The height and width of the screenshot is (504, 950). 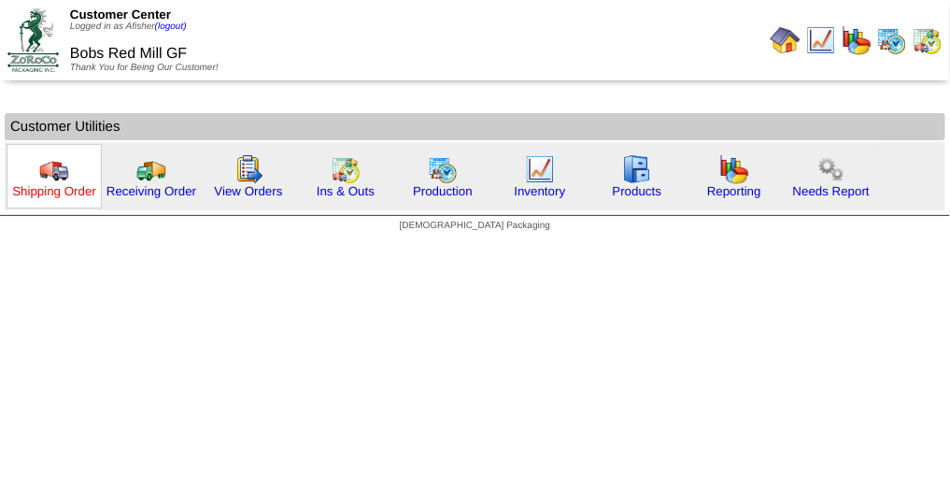 I want to click on img: truck.gif, so click(x=54, y=169).